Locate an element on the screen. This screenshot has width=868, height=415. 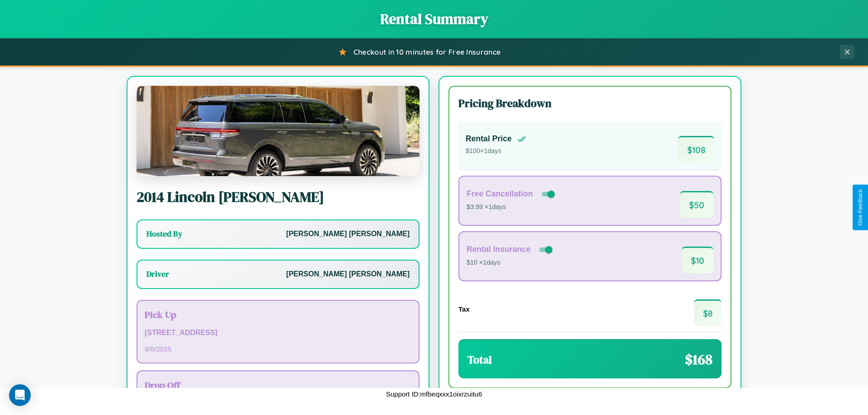
div: Give Feedback is located at coordinates (861, 208).